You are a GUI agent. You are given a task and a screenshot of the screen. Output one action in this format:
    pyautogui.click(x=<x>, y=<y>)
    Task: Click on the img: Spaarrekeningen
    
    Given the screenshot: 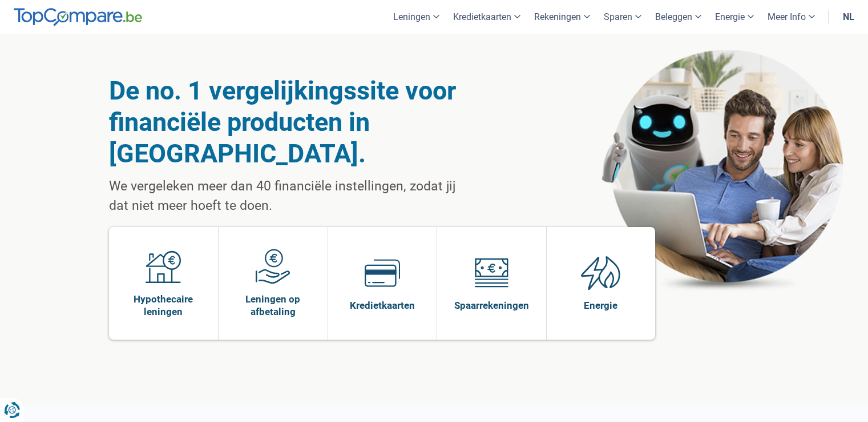 What is the action you would take?
    pyautogui.click(x=491, y=272)
    